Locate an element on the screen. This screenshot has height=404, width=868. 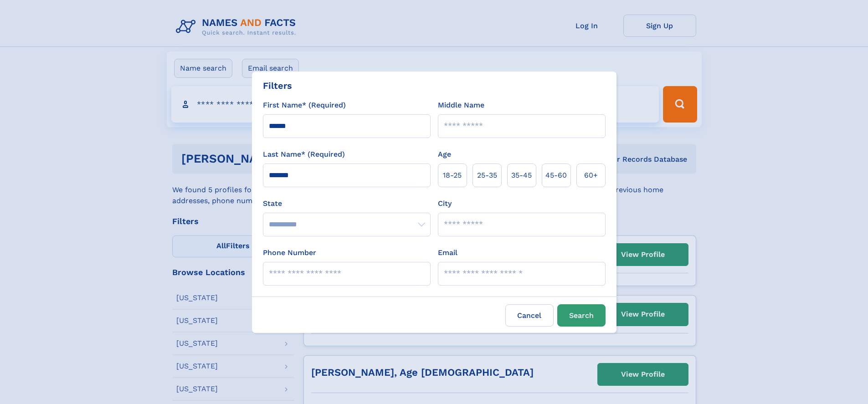
span: 35‑45 is located at coordinates (521, 176).